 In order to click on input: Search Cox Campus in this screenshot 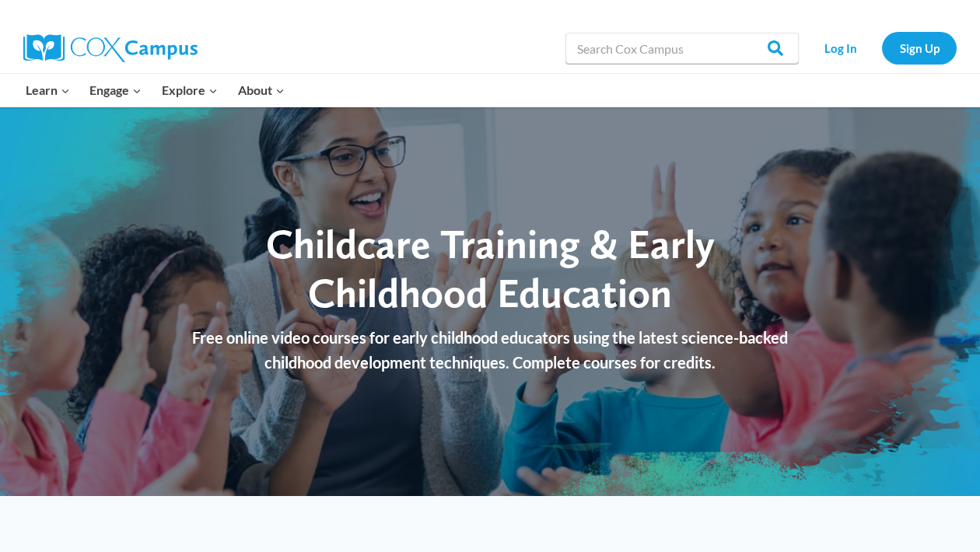, I will do `click(683, 48)`.